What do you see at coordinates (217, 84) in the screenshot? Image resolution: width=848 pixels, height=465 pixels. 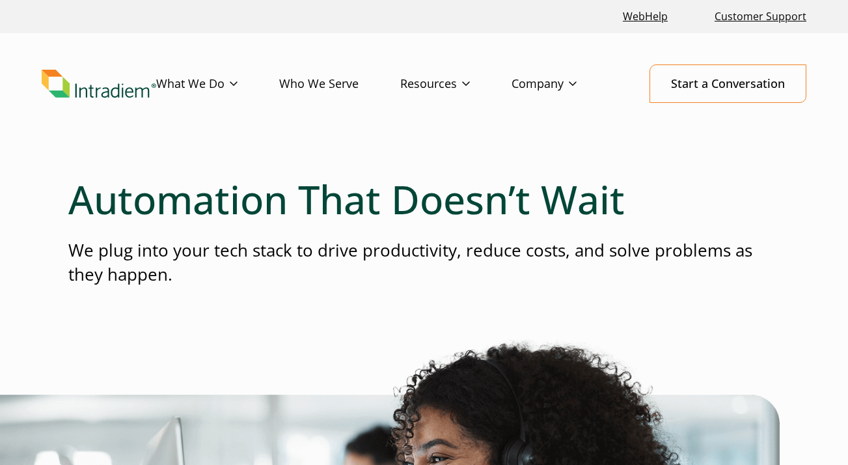 I see `a: What We Do` at bounding box center [217, 84].